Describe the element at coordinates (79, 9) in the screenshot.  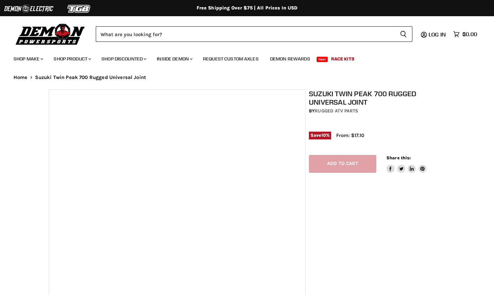
I see `img: TGB Logo 2` at that location.